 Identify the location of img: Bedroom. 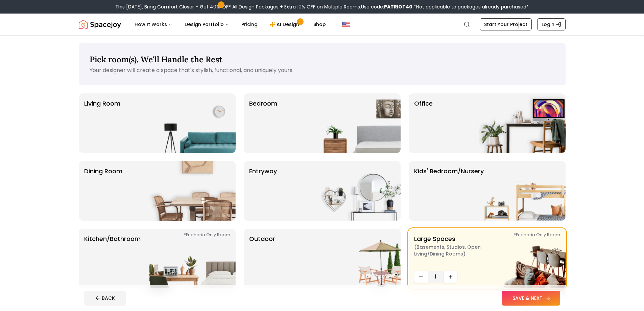
(358, 123).